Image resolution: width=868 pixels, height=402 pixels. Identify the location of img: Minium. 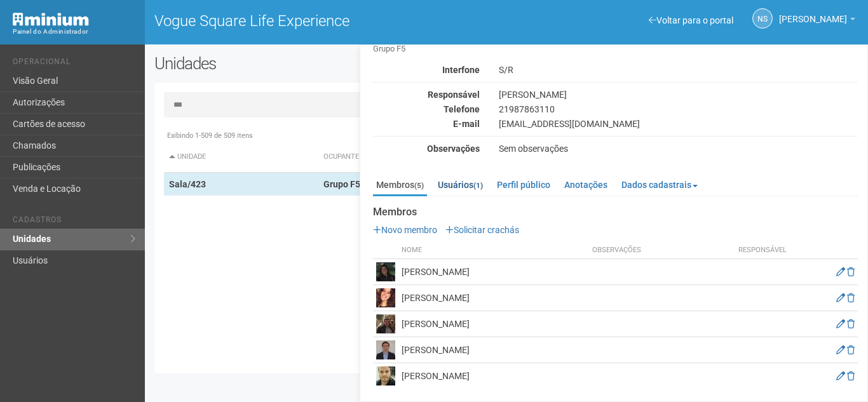
(50, 19).